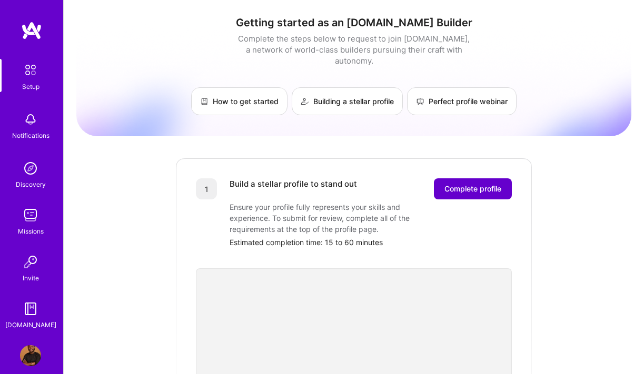 The width and height of the screenshot is (644, 374). I want to click on div: Invite, so click(31, 278).